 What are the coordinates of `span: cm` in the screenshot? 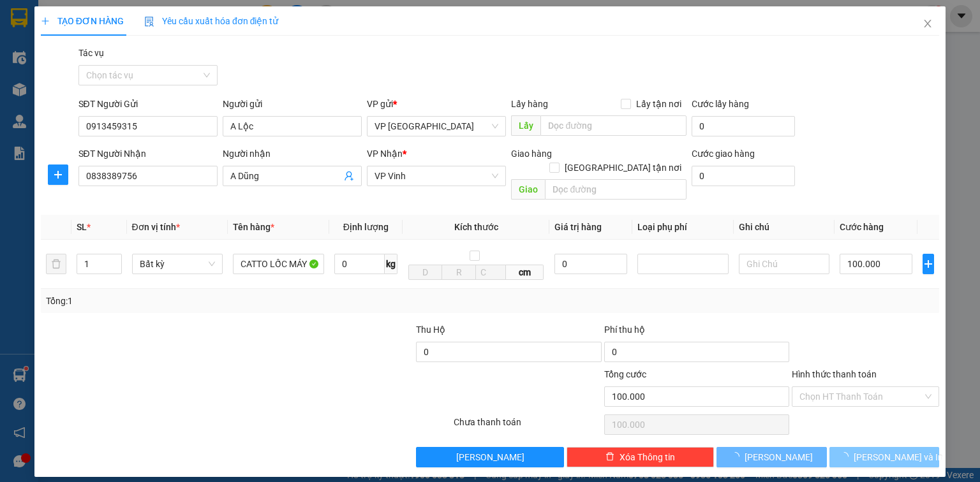 It's located at (524, 272).